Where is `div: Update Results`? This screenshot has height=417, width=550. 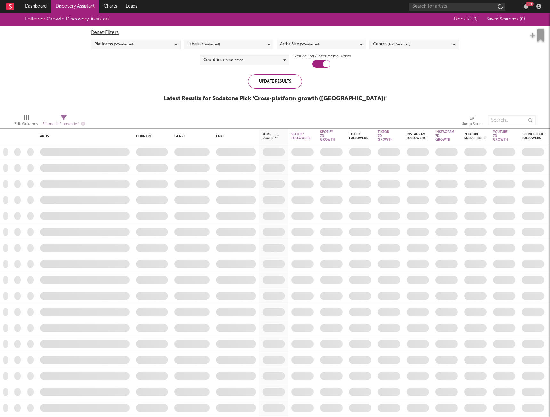 div: Update Results is located at coordinates (275, 81).